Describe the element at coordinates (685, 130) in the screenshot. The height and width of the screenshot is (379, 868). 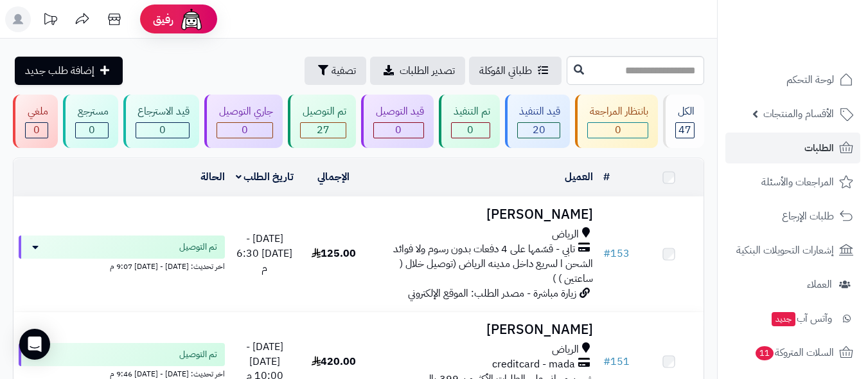
I see `span: 47` at that location.